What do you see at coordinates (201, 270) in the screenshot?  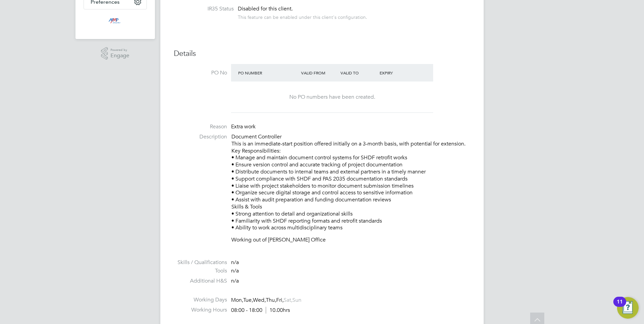 I see `label: Tools` at bounding box center [201, 270].